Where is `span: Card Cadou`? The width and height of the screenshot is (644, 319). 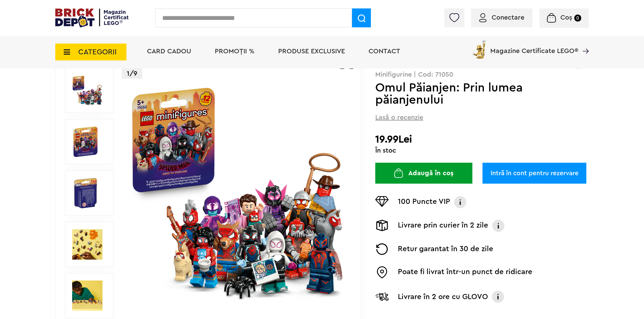 span: Card Cadou is located at coordinates (169, 51).